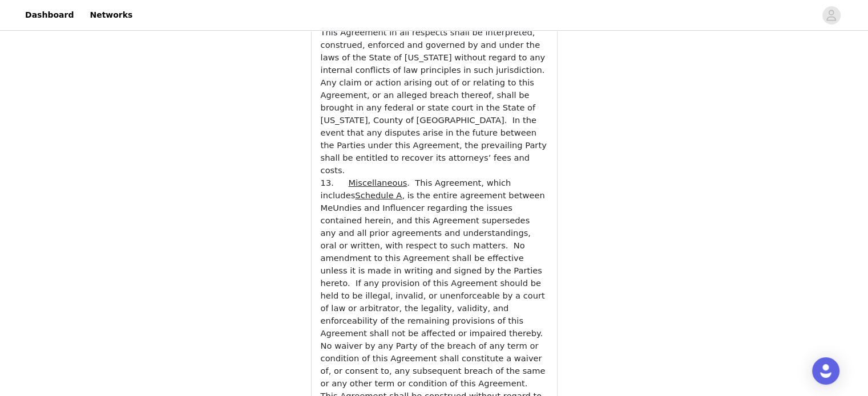 This screenshot has height=396, width=868. Describe the element at coordinates (110, 15) in the screenshot. I see `a: Networks` at that location.